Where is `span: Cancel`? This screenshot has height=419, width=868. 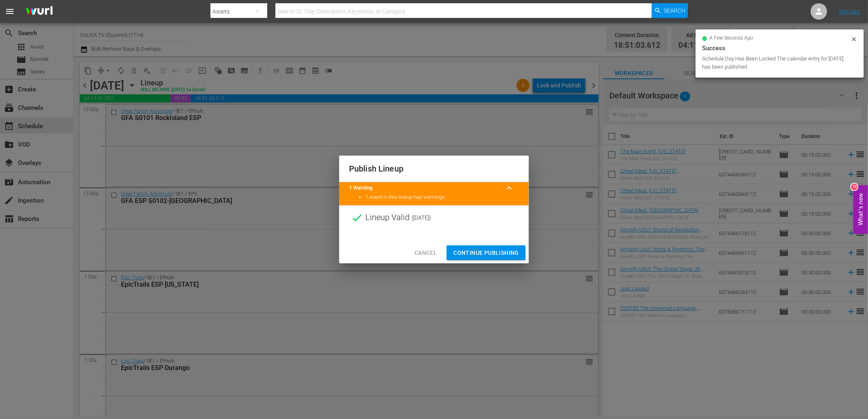 span: Cancel is located at coordinates (426, 253).